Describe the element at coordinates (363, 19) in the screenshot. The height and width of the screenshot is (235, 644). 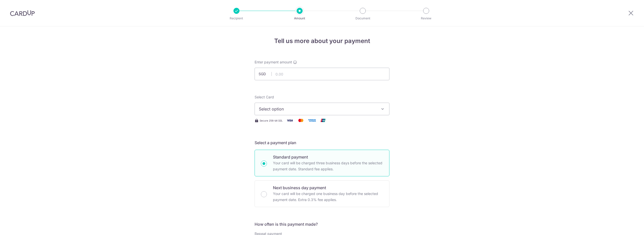
I see `p: Document` at that location.